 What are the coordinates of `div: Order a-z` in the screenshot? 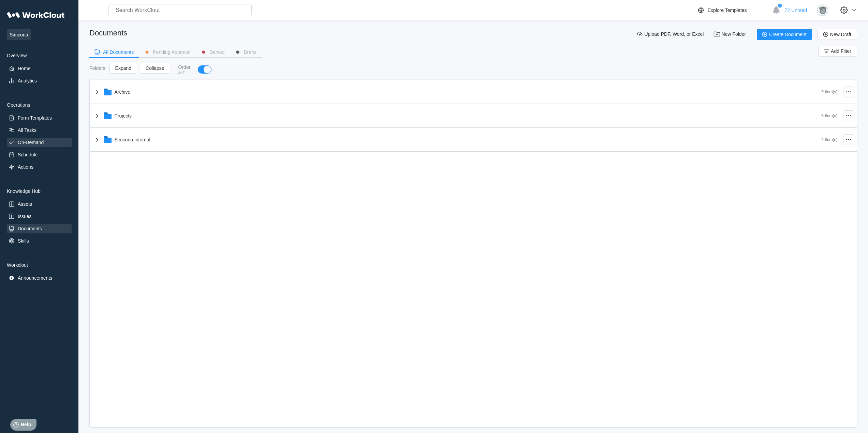 It's located at (185, 70).